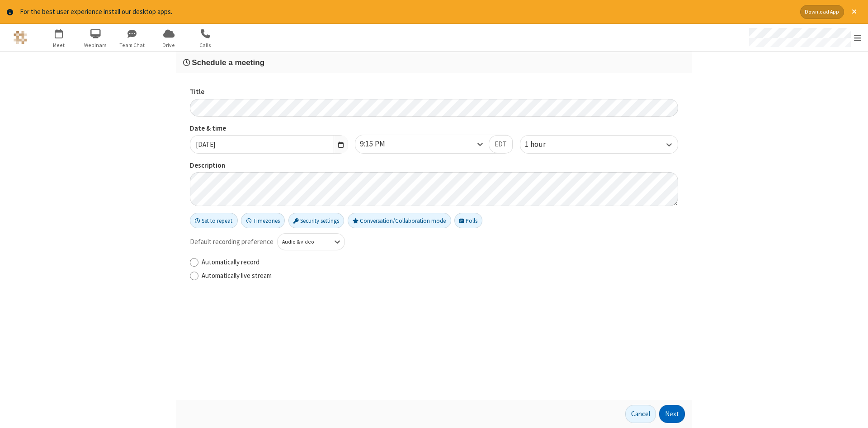 This screenshot has width=868, height=428. Describe the element at coordinates (399, 221) in the screenshot. I see `button: Conversation/Collaboration mode` at that location.